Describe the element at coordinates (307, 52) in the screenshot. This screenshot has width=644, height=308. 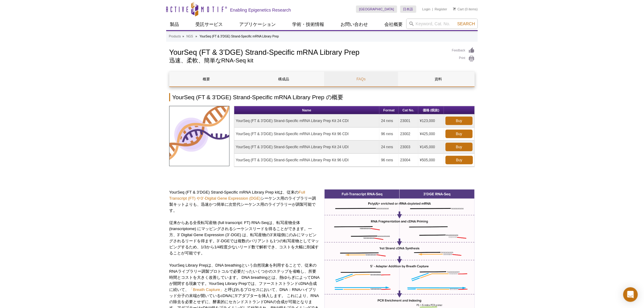
I see `h1: YourSeq (FT & 3’DGE) Strand-Specific mRNA Library Prep` at that location.